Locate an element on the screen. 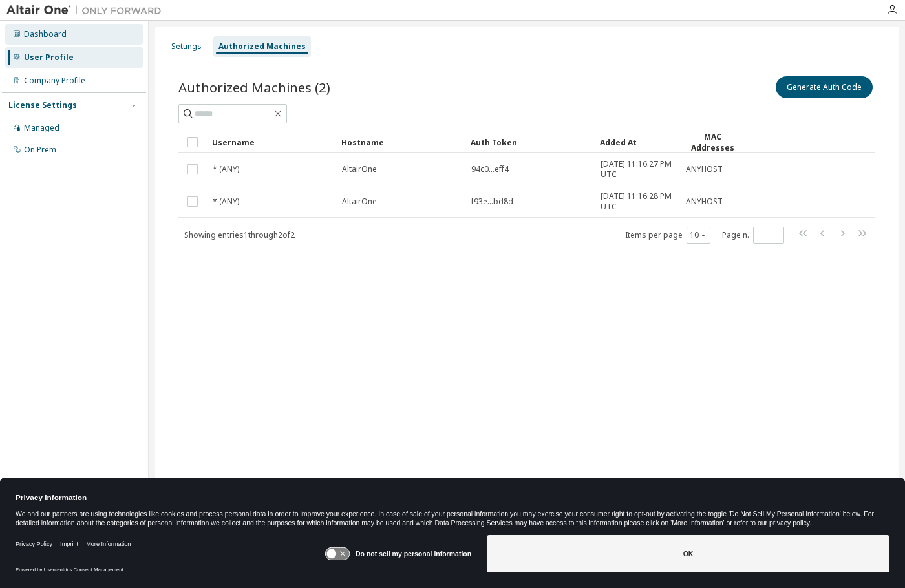 This screenshot has width=905, height=588. div: License Settings is located at coordinates (43, 105).